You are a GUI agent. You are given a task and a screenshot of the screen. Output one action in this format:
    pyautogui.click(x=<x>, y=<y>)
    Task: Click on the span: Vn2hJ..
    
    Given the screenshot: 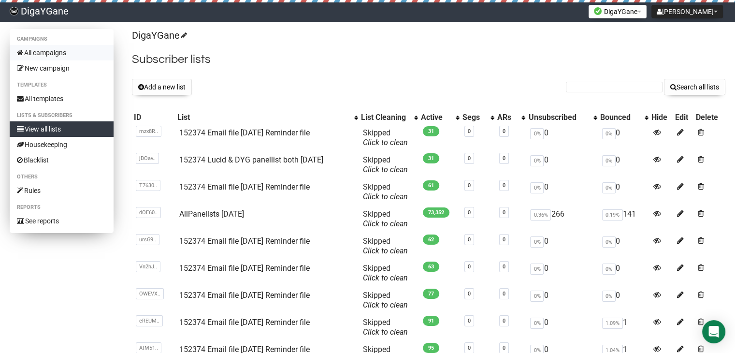 What is the action you would take?
    pyautogui.click(x=148, y=266)
    